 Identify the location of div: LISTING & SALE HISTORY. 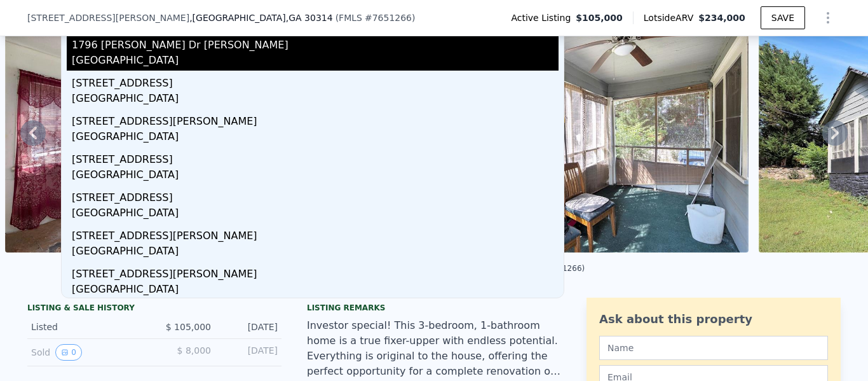
(155, 308).